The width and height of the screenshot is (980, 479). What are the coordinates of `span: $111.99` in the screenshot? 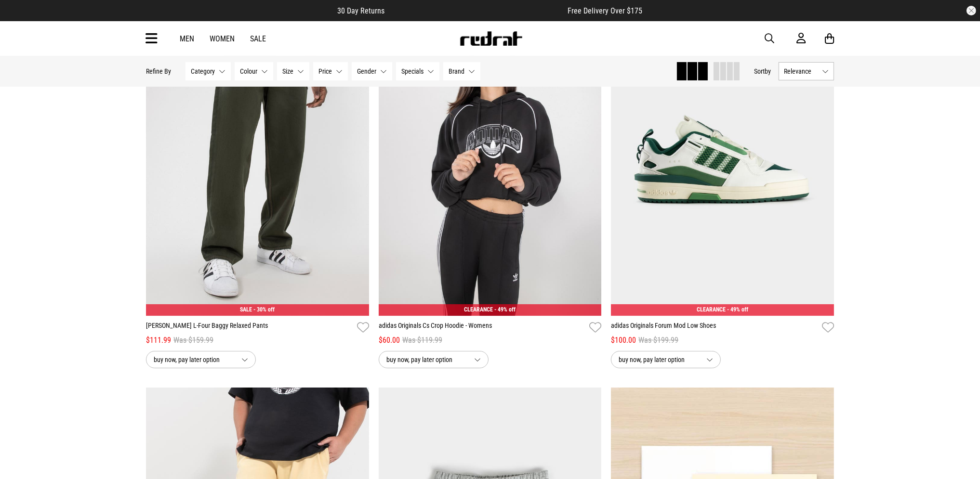 It's located at (159, 341).